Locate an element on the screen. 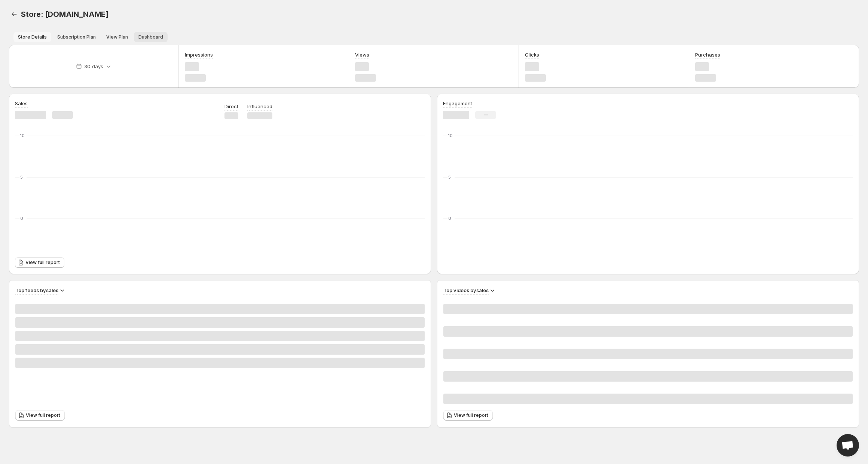 Image resolution: width=868 pixels, height=464 pixels. h3: Clicks is located at coordinates (532, 55).